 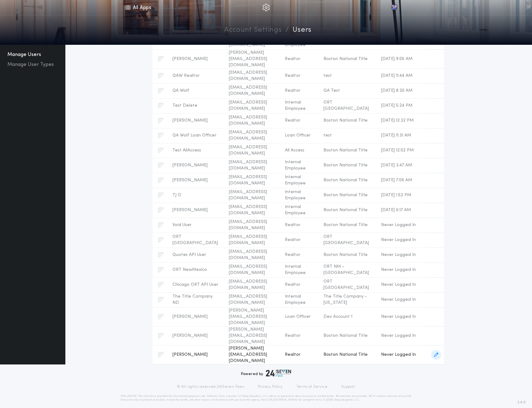 What do you see at coordinates (196, 91) in the screenshot?
I see `span: QA Wolf` at bounding box center [196, 91].